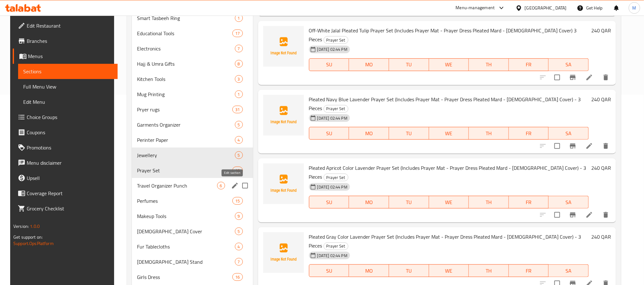 The height and width of the screenshot is (285, 644). Describe the element at coordinates (185, 33) in the screenshot. I see `span: Educational Tools` at that location.